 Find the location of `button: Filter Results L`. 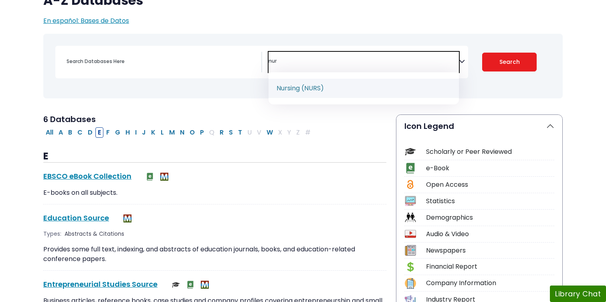

button: Filter Results L is located at coordinates (162, 132).